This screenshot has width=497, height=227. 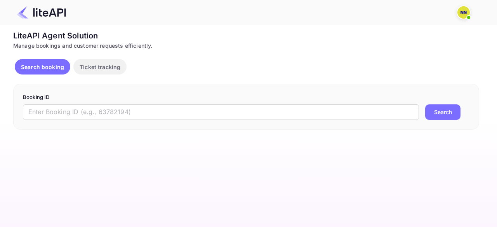 I want to click on p: Search booking, so click(x=42, y=67).